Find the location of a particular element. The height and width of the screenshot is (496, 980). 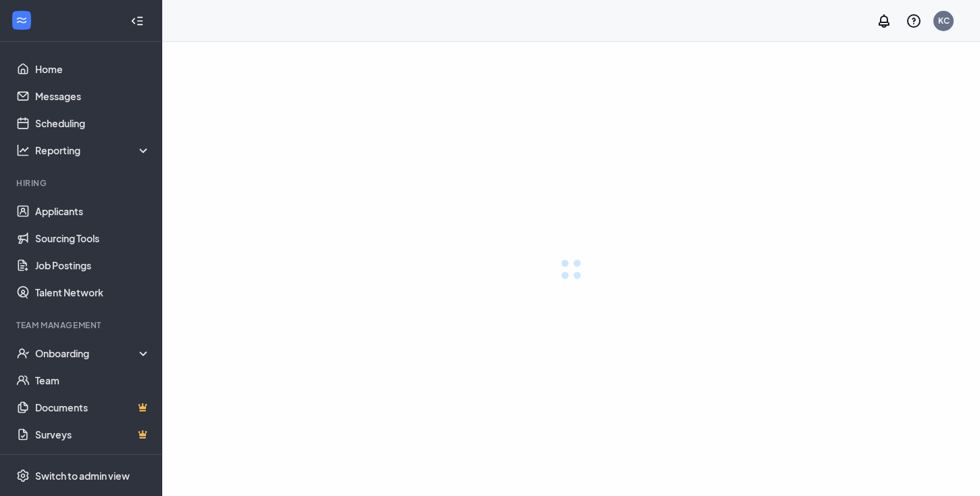

div: Reporting is located at coordinates (94, 150).